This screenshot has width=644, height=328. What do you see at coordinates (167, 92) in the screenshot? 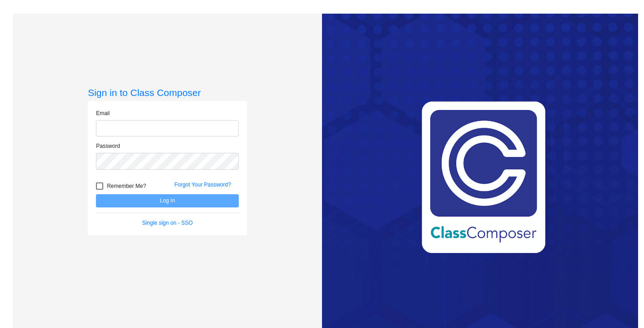
I see `h3: Sign in to Class Composer` at bounding box center [167, 92].